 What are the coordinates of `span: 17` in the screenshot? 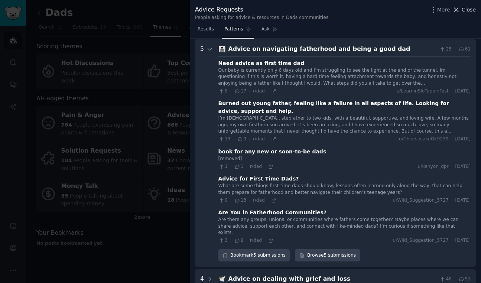 It's located at (240, 91).